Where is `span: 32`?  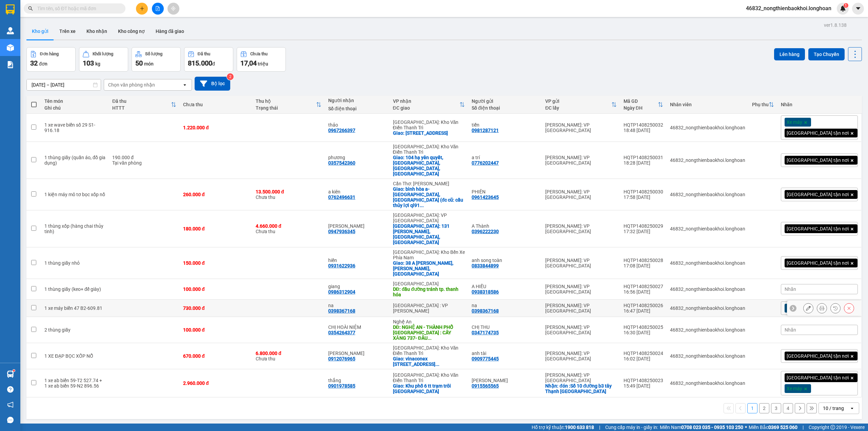
span: 32 is located at coordinates (34, 63).